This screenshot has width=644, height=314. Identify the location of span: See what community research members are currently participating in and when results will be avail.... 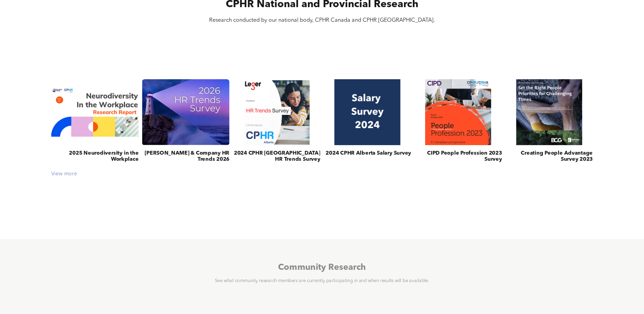
(322, 281).